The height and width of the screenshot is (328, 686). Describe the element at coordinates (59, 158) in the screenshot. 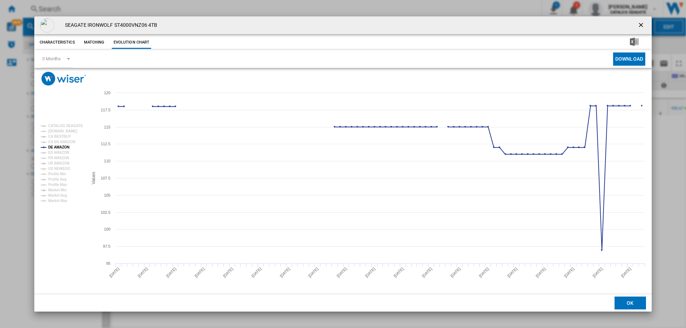

I see `tspan: FR AMAZON` at that location.